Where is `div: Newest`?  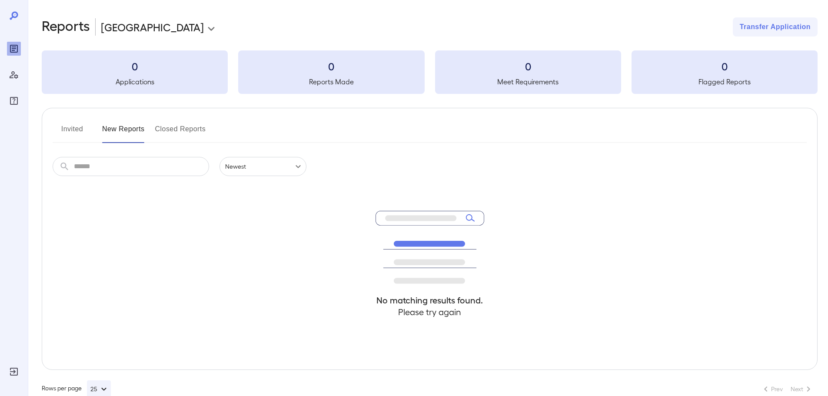 div: Newest is located at coordinates (263, 167).